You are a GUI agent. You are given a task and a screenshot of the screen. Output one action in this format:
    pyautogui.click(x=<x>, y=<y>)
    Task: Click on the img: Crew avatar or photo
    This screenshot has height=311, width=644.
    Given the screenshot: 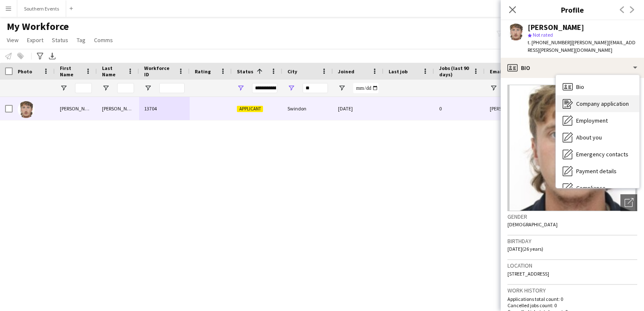 What is the action you would take?
    pyautogui.click(x=573, y=148)
    